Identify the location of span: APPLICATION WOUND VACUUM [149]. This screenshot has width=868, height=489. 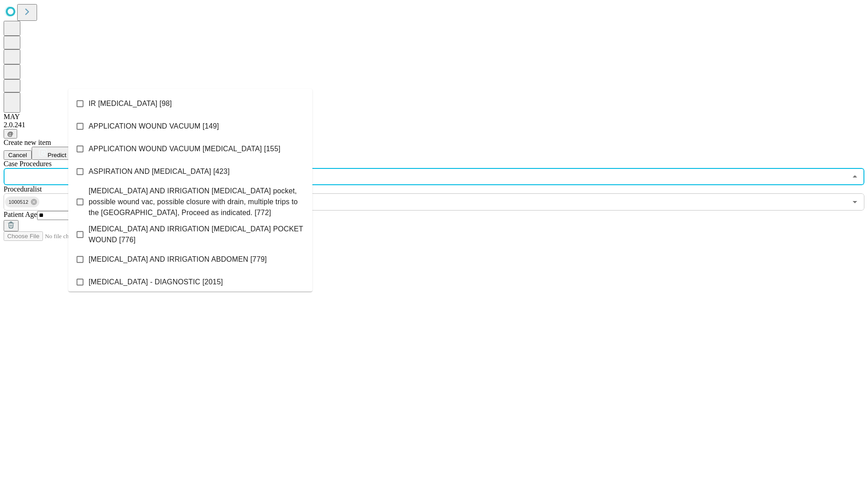
(154, 127).